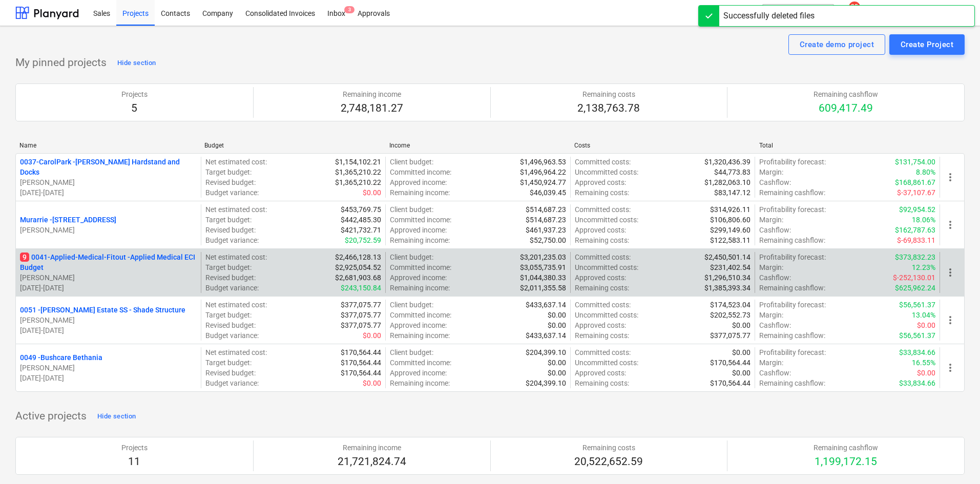 Image resolution: width=980 pixels, height=484 pixels. Describe the element at coordinates (134, 94) in the screenshot. I see `p: Projects` at that location.